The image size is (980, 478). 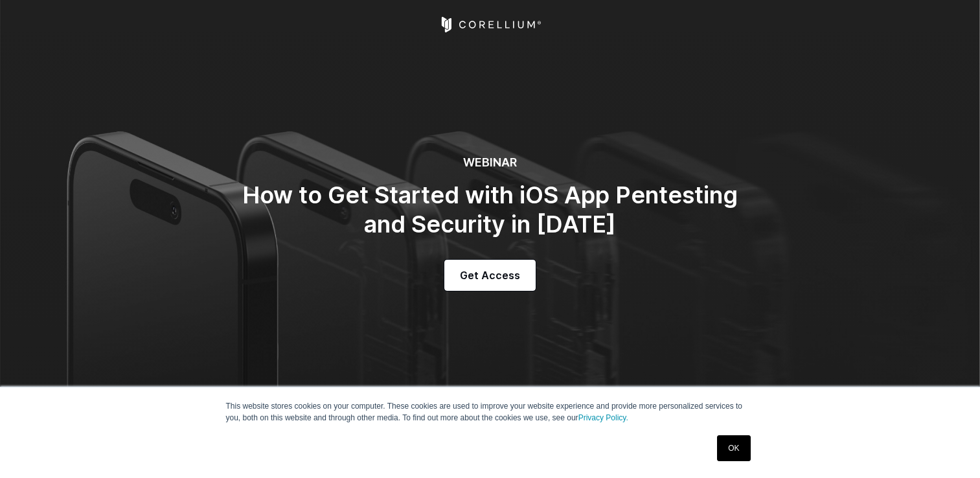 What do you see at coordinates (733, 448) in the screenshot?
I see `a: OK` at bounding box center [733, 448].